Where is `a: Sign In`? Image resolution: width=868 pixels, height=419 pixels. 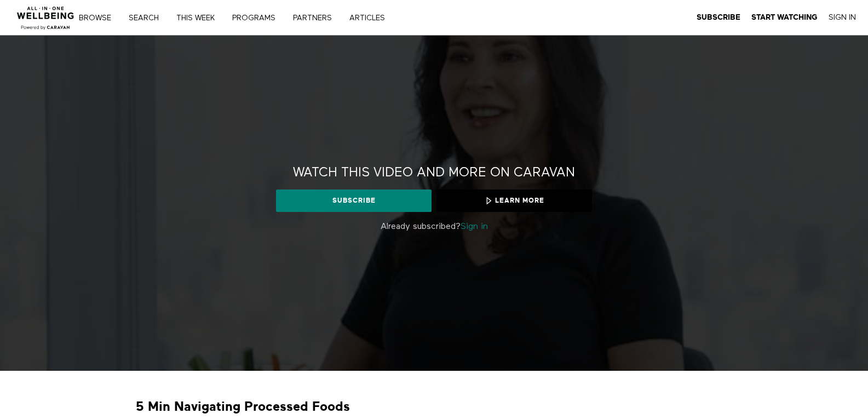
a: Sign In is located at coordinates (843, 18).